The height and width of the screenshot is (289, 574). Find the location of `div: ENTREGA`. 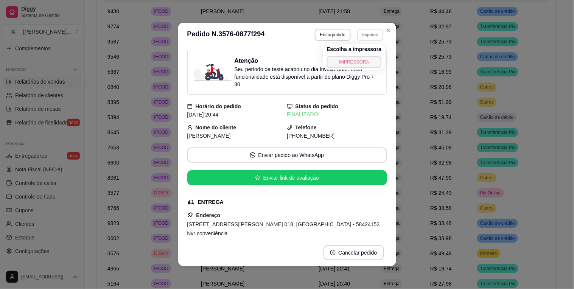

div: ENTREGA is located at coordinates (211, 202).